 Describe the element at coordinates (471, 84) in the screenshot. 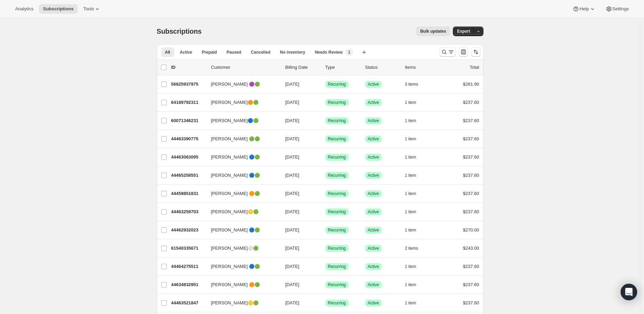

I see `span: $261.90` at that location.